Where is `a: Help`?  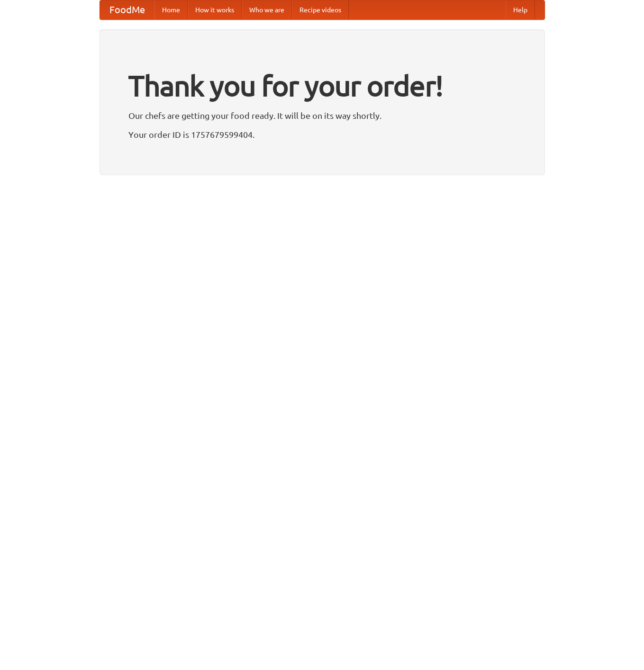
a: Help is located at coordinates (520, 10).